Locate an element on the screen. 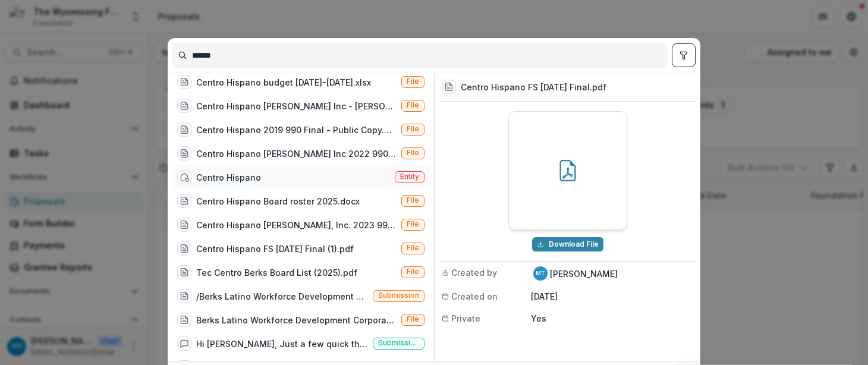  div: Mike Toledo is located at coordinates (541, 274).